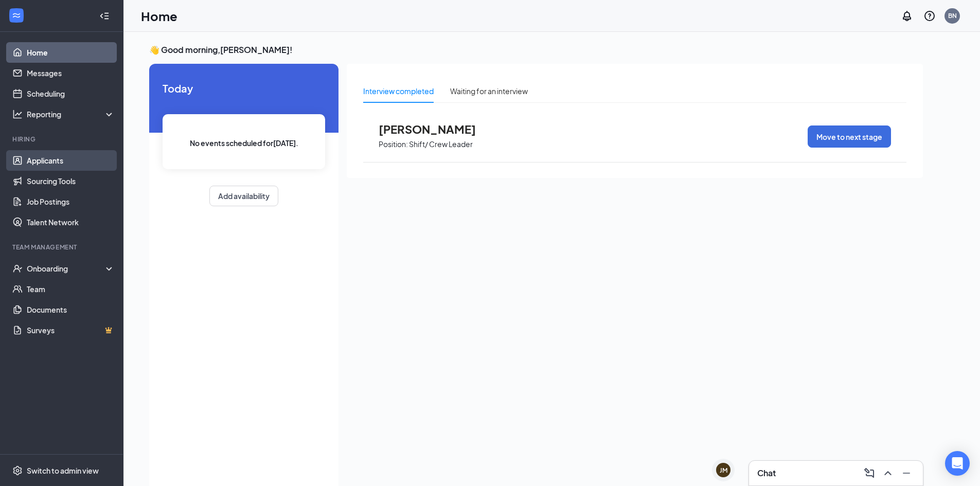 The width and height of the screenshot is (980, 486). I want to click on div: Team Management, so click(62, 247).